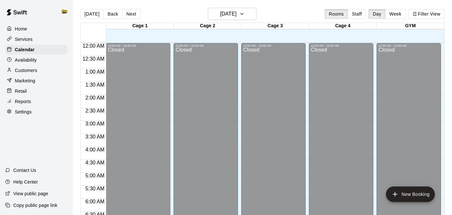 The width and height of the screenshot is (452, 215). What do you see at coordinates (95, 85) in the screenshot?
I see `span: 1:30 AM` at bounding box center [95, 85].